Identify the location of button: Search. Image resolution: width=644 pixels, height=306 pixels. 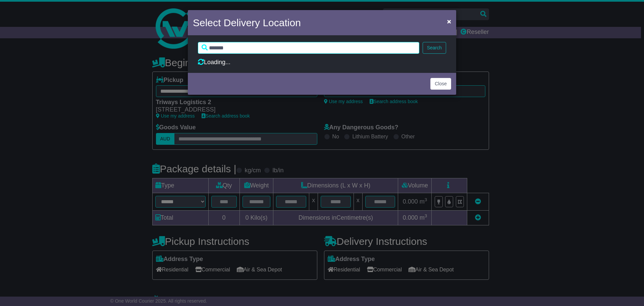
(435, 48).